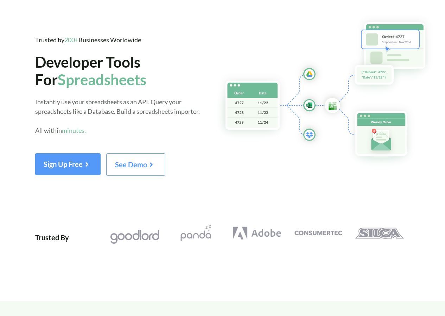 This screenshot has height=316, width=445. I want to click on span: See Demo, so click(136, 164).